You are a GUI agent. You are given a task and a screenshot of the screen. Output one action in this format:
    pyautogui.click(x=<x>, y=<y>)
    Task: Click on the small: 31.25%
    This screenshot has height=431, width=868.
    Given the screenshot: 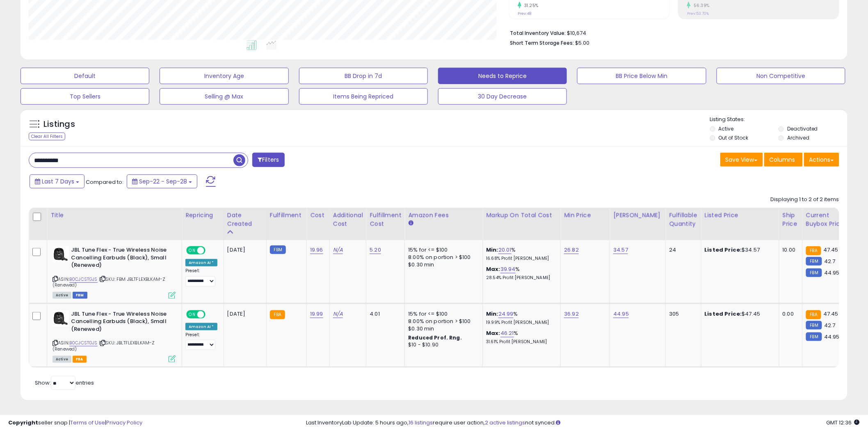 What is the action you would take?
    pyautogui.click(x=530, y=5)
    